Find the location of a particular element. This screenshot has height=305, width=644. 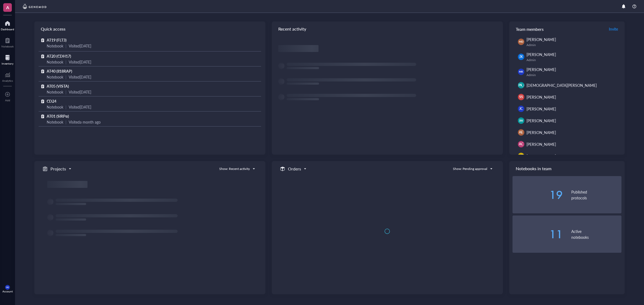

span: AT19 (FLT3) is located at coordinates (56, 40).